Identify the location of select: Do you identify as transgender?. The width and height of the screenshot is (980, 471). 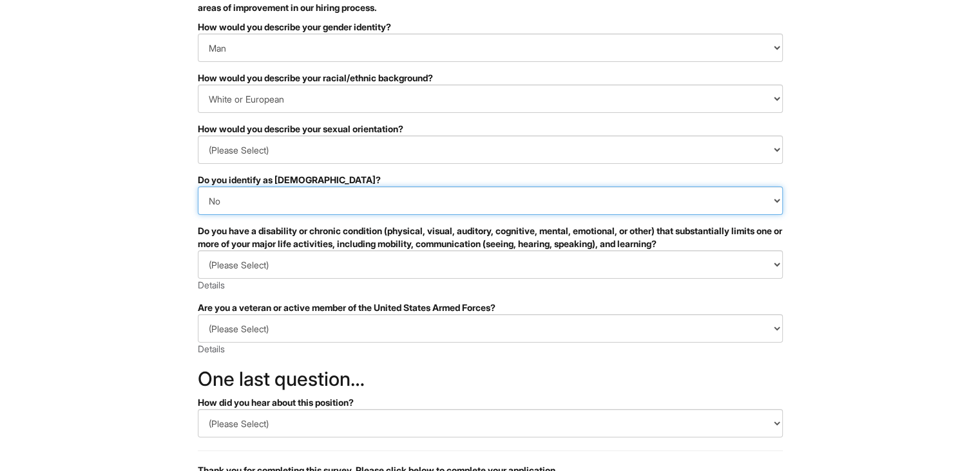
(490, 201).